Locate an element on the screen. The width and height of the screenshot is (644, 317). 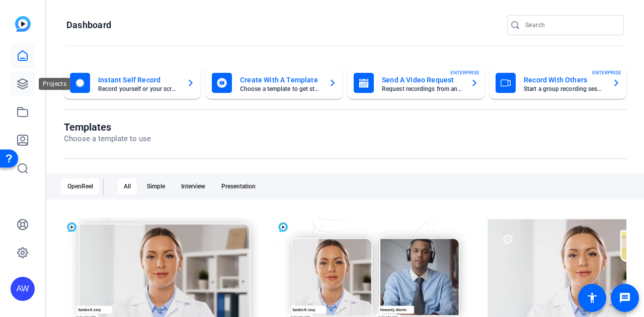
div: Interview is located at coordinates (193, 186).